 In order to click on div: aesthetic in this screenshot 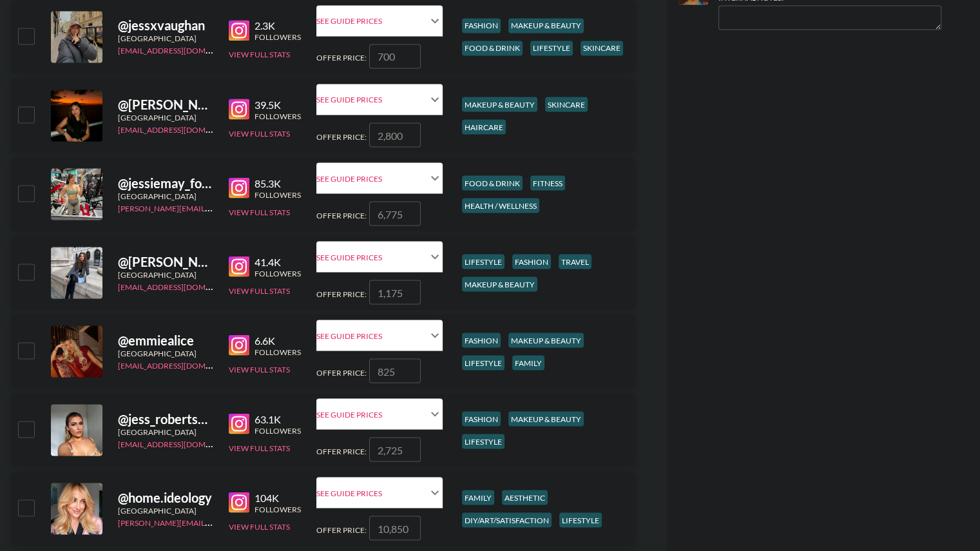, I will do `click(525, 497)`.